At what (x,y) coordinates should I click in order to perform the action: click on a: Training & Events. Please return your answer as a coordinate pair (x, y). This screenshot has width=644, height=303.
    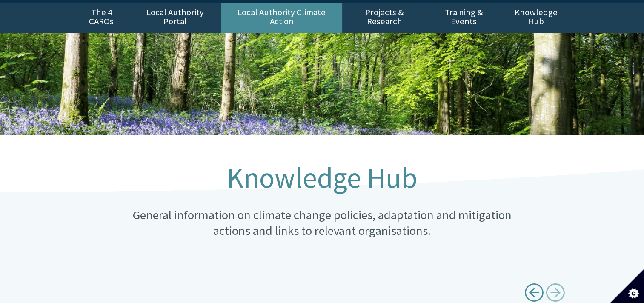
    Looking at the image, I should click on (463, 18).